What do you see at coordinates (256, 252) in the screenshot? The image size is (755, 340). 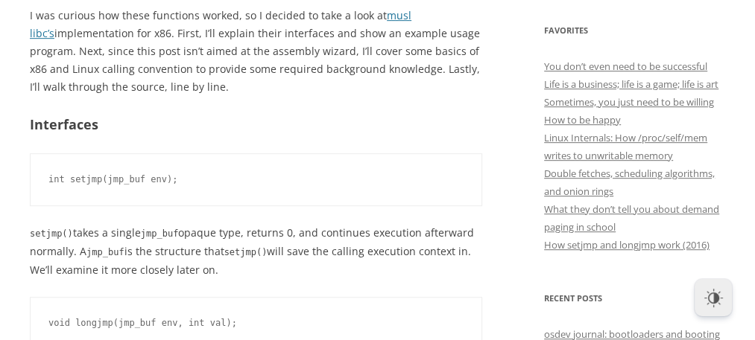 I see `p: takes a single opaque type, returns 0, and continues execution afterward normally. A is the struc...` at bounding box center [256, 252].